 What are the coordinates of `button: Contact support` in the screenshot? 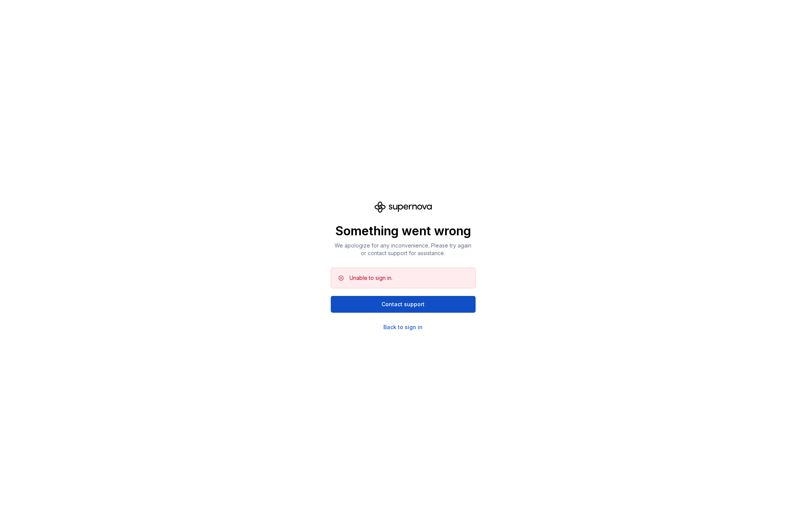 It's located at (403, 304).